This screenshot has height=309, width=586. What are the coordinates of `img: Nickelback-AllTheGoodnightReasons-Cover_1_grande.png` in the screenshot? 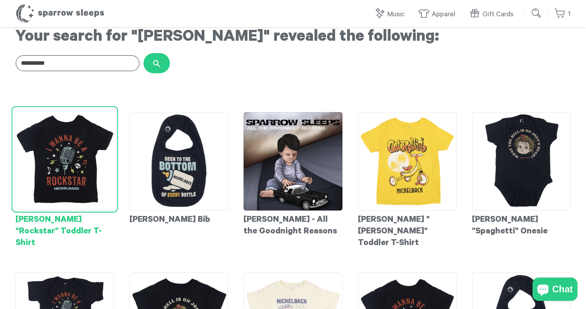 It's located at (293, 161).